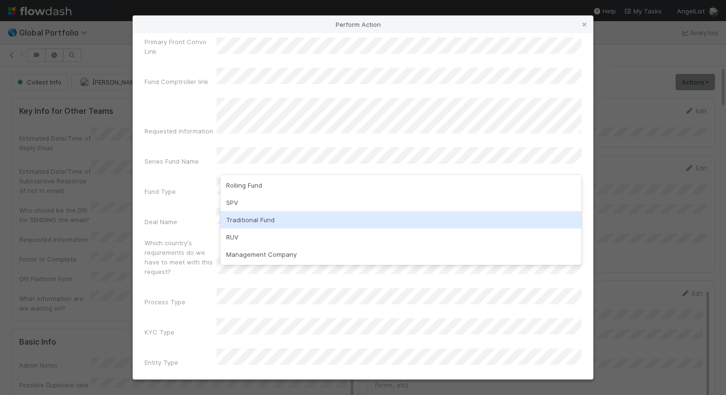  Describe the element at coordinates (171, 161) in the screenshot. I see `label: Series Fund Name` at that location.